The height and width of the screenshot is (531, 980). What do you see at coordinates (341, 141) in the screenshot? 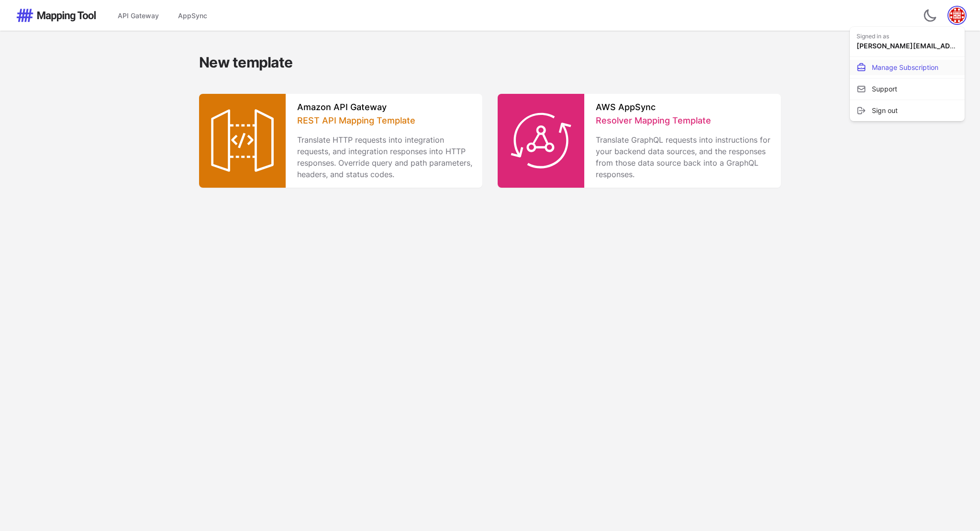
I see `a: Amazon API GatewayREST API Mapping TemplateTranslate HTTP requests into integration requests, and...` at bounding box center [341, 141].